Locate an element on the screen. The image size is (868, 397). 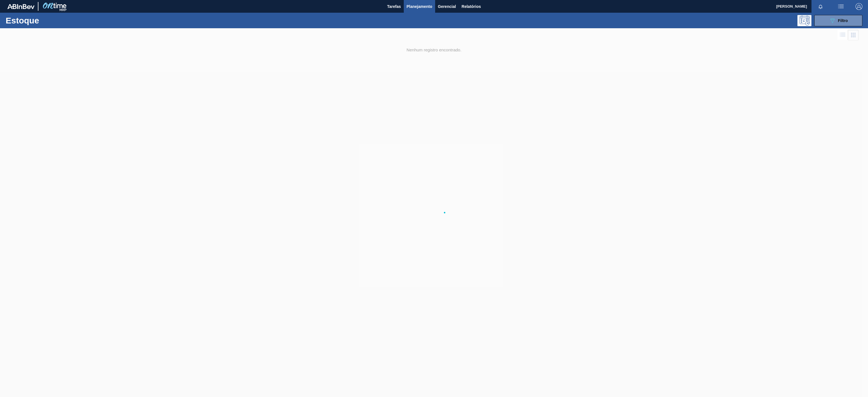
img: userActions is located at coordinates (841, 7).